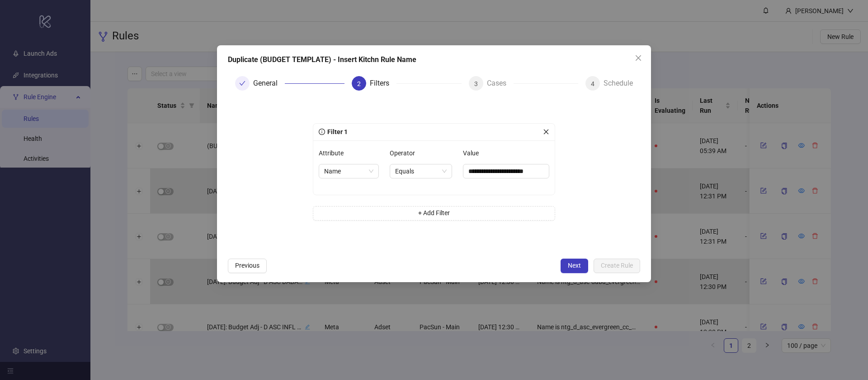  I want to click on span: Name, so click(349, 171).